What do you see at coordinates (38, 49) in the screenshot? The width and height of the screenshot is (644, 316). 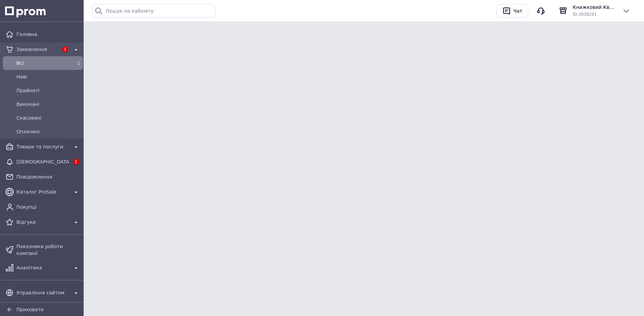 I see `span: Замовлення` at bounding box center [38, 49].